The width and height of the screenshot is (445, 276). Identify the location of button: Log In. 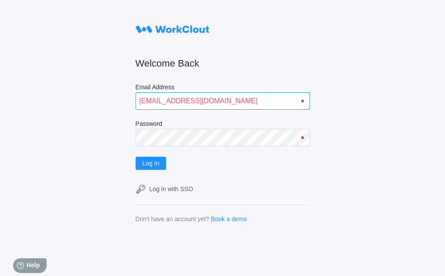
(151, 163).